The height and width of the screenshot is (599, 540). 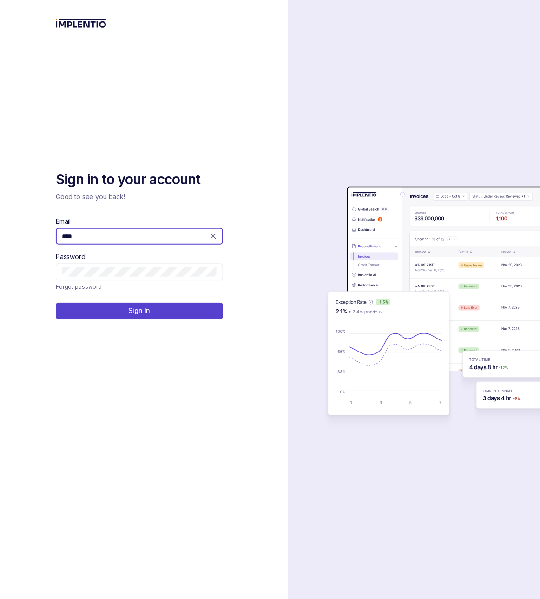 What do you see at coordinates (139, 311) in the screenshot?
I see `p: Sign In` at bounding box center [139, 311].